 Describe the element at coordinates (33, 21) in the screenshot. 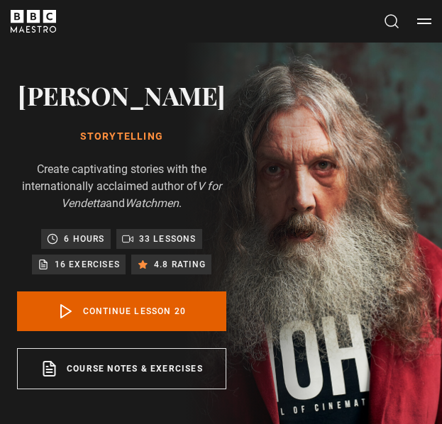

I see `svg: BBC Maestro` at that location.